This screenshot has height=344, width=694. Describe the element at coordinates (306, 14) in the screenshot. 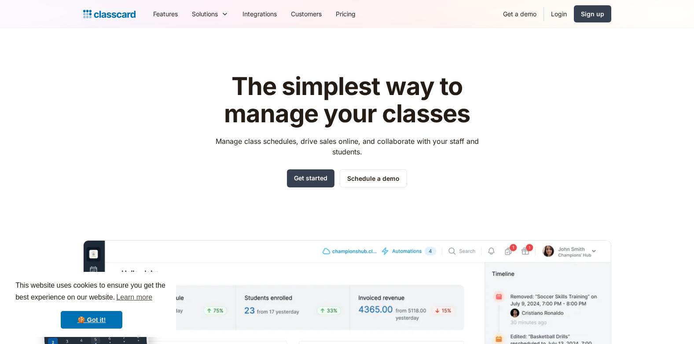

I see `a: Customers` at that location.